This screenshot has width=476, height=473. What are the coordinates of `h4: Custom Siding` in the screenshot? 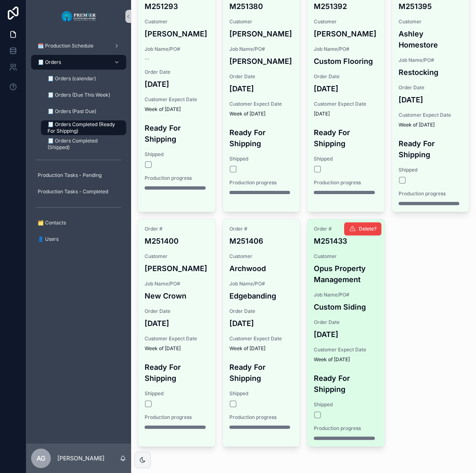 It's located at (346, 306).